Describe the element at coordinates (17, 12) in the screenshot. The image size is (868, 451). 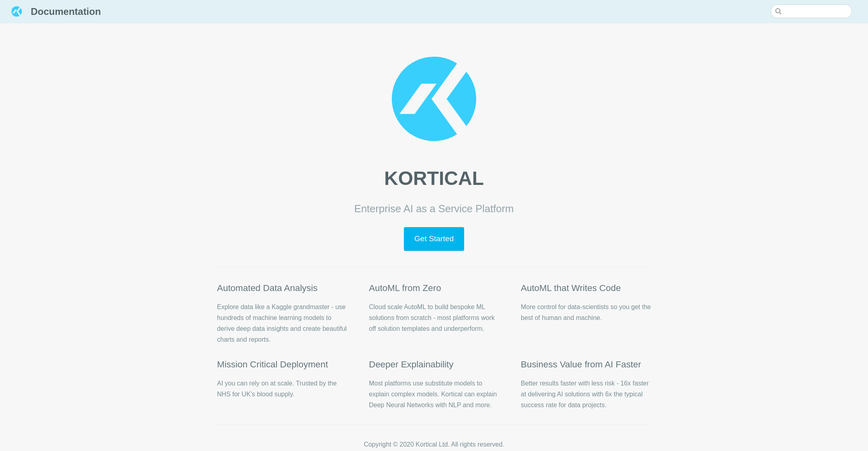
I see `img: Documentation` at that location.